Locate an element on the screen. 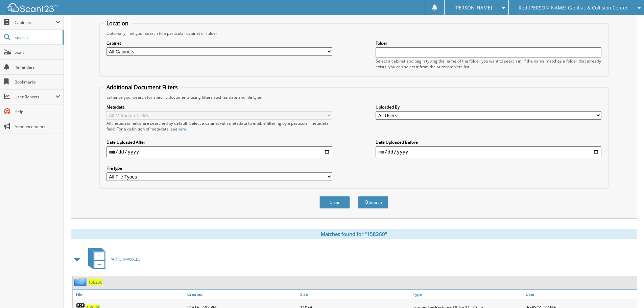  span: PARTS INVOICES is located at coordinates (125, 259).